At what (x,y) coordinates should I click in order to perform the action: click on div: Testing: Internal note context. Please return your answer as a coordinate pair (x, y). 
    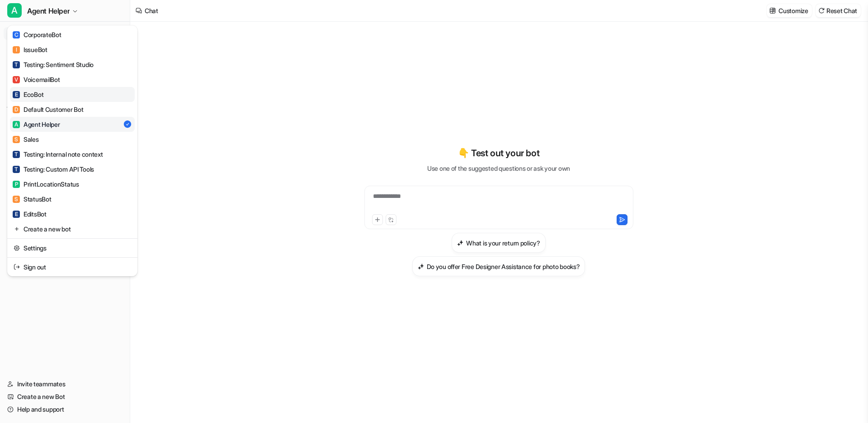
    Looking at the image, I should click on (58, 154).